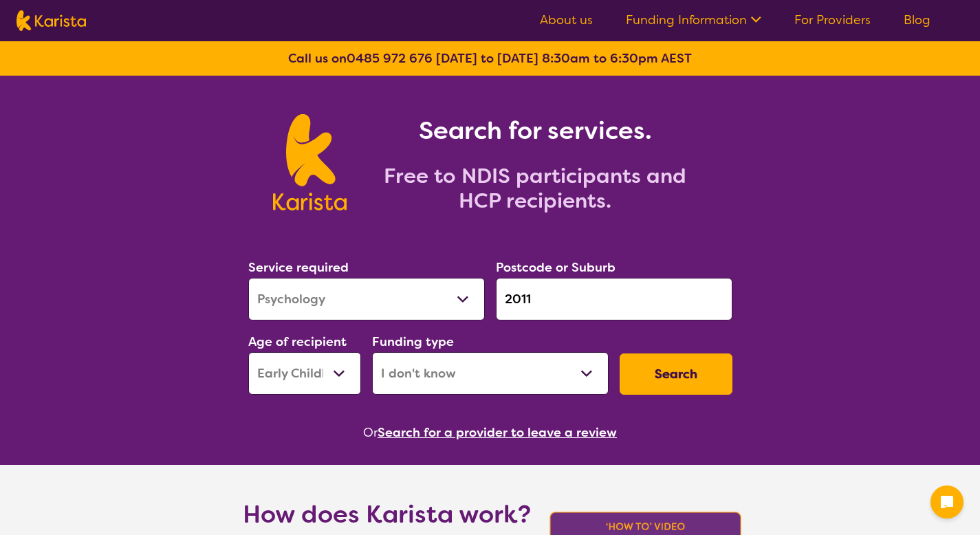 This screenshot has width=980, height=535. Describe the element at coordinates (614, 299) in the screenshot. I see `input: Type` at that location.